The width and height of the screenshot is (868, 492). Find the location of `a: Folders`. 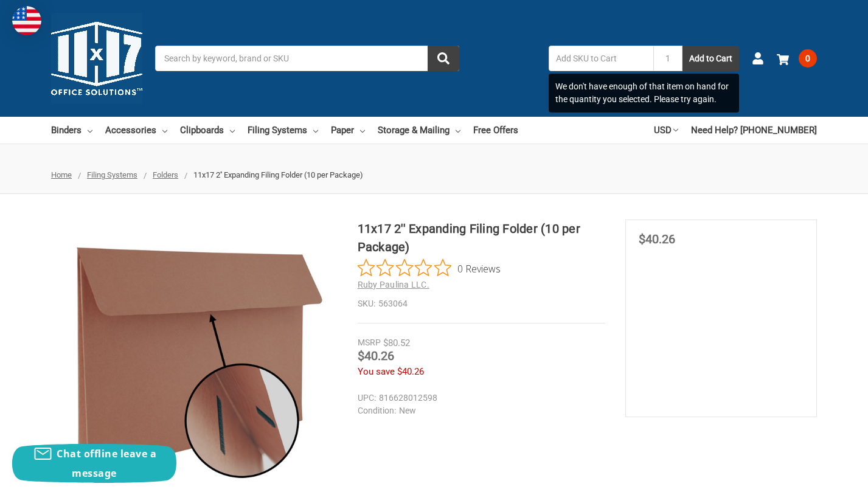

a: Folders is located at coordinates (165, 175).